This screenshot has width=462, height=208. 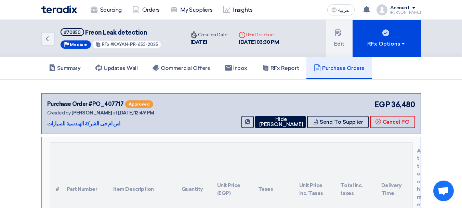 I want to click on a: Inbox, so click(x=236, y=68).